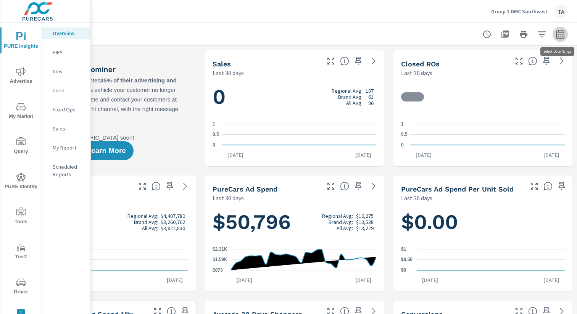 The width and height of the screenshot is (577, 314). Describe the element at coordinates (66, 71) in the screenshot. I see `div: New` at that location.